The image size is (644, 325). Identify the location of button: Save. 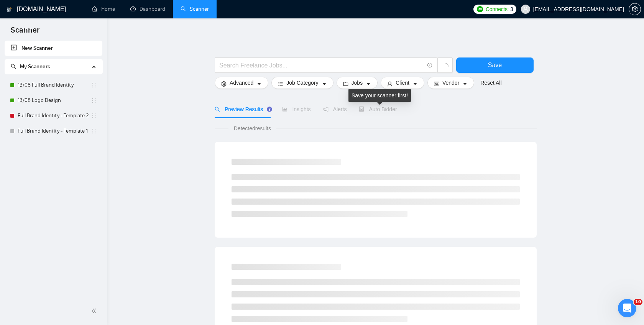
(495, 65).